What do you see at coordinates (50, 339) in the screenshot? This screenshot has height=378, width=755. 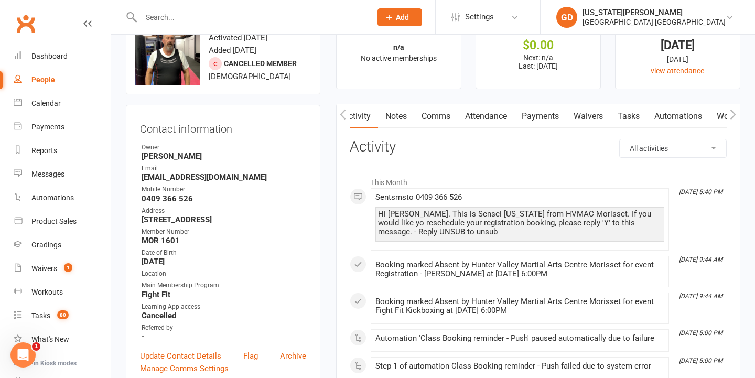 I see `div: What's New` at bounding box center [50, 339].